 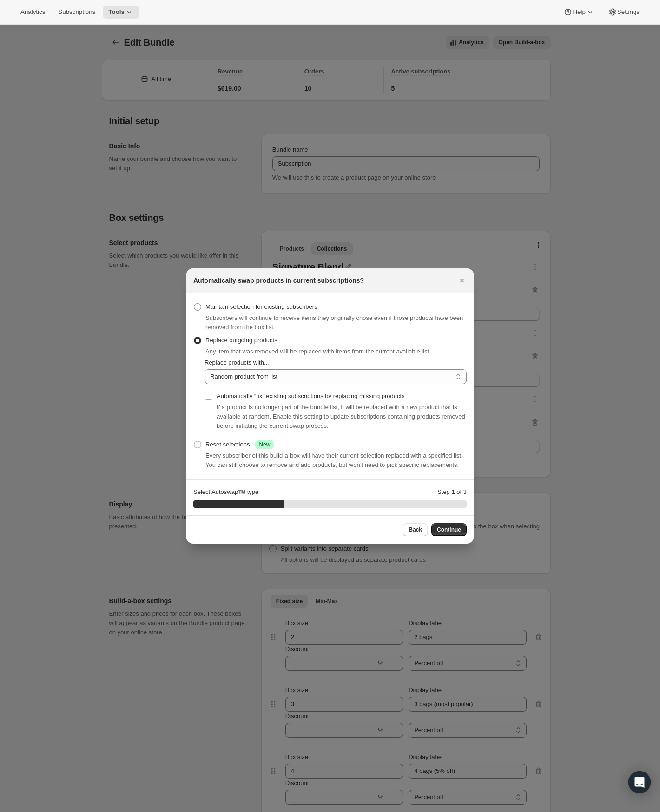 What do you see at coordinates (237, 362) in the screenshot?
I see `span: Replace products with...` at bounding box center [237, 362].